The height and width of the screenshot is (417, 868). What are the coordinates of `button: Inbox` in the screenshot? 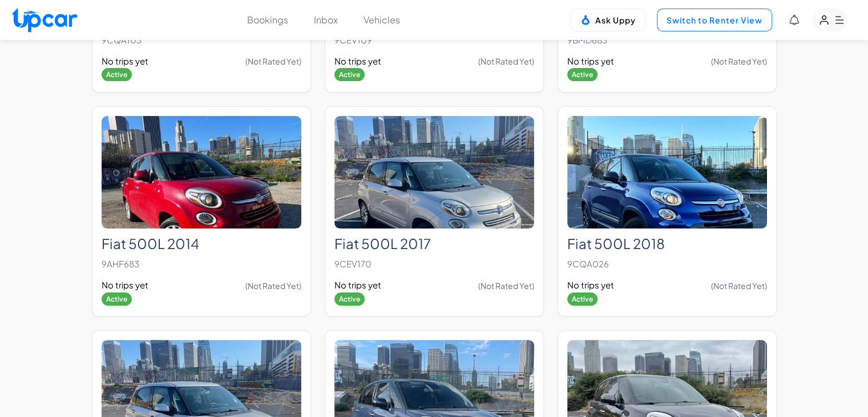 It's located at (326, 20).